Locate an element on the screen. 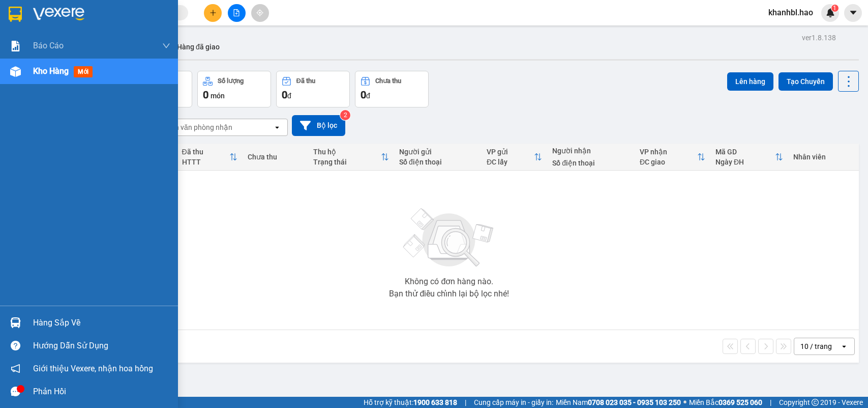 The height and width of the screenshot is (408, 868). div: Người gửi is located at coordinates (438, 152).